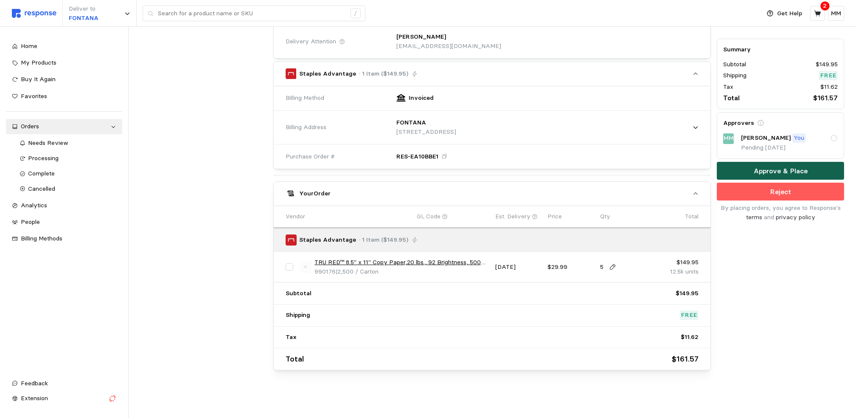  Describe the element at coordinates (602, 267) in the screenshot. I see `p: 5` at that location.